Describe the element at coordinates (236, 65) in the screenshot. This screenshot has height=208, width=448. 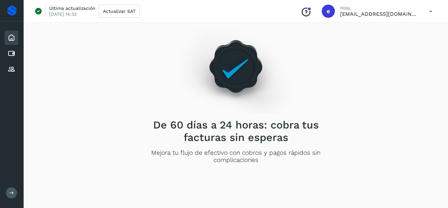
I see `img: Empty state image` at that location.